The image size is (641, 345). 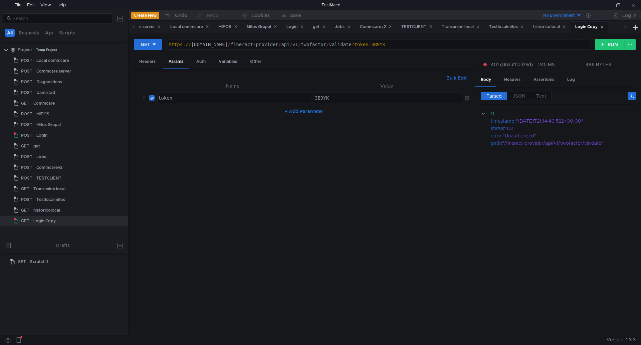 What do you see at coordinates (486, 80) in the screenshot?
I see `div: Body` at bounding box center [486, 80].